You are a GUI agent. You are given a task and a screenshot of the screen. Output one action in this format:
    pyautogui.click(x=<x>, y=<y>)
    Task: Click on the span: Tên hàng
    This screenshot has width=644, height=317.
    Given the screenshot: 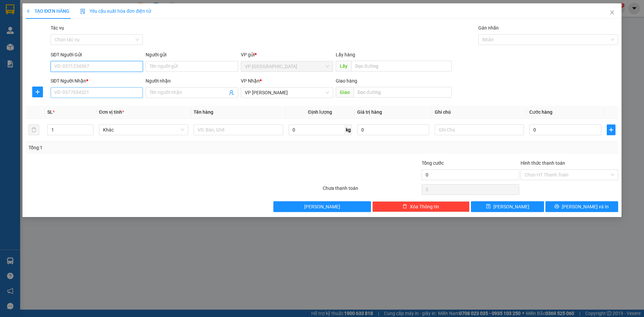 What is the action you would take?
    pyautogui.click(x=203, y=112)
    